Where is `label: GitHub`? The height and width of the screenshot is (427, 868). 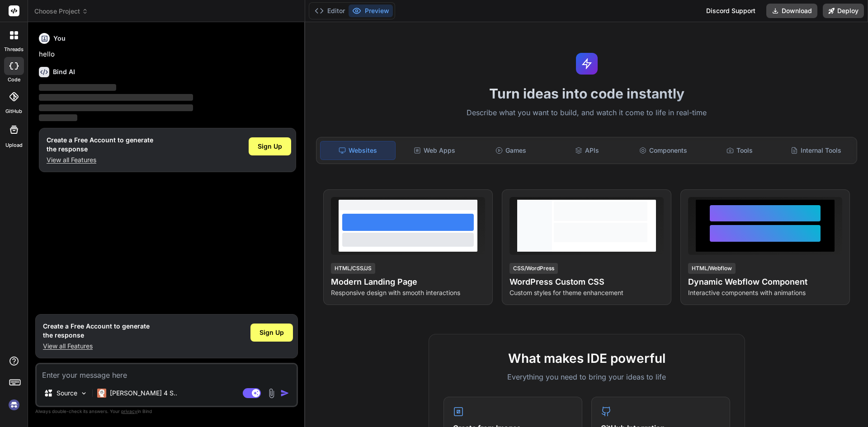 label: GitHub is located at coordinates (14, 111).